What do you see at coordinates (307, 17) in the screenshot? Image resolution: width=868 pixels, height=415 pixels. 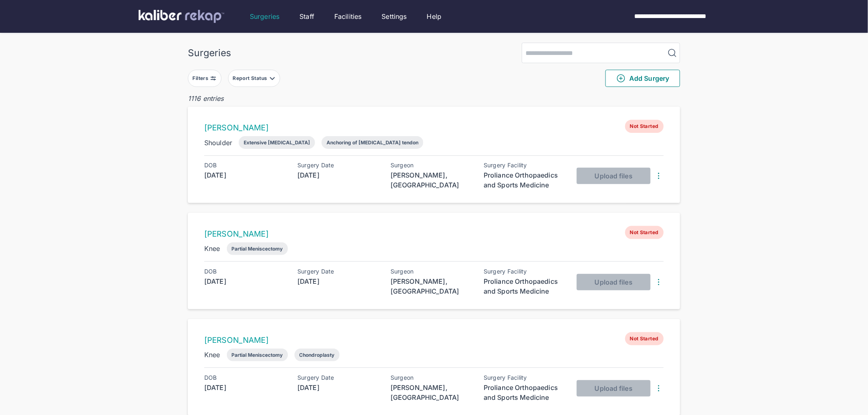 I see `div: Staff` at bounding box center [307, 17].